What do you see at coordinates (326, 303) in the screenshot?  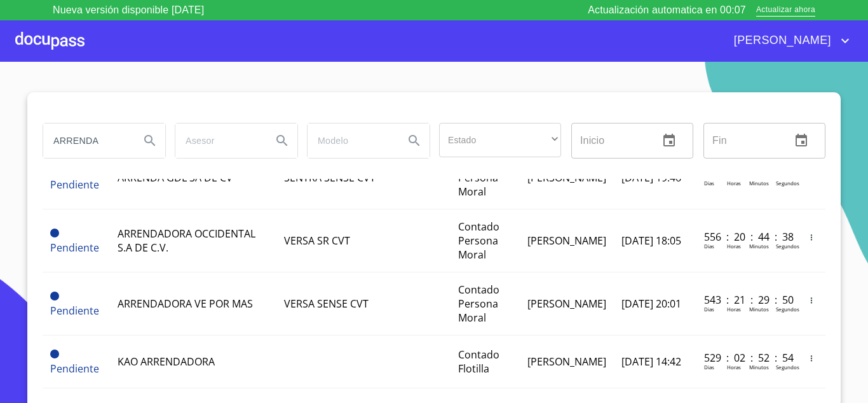 I see `span: VERSA SENSE CVT` at bounding box center [326, 303].